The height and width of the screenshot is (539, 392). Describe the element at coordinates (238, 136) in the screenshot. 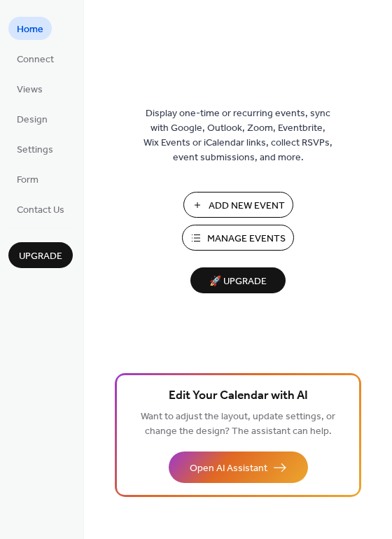

I see `span: Display one-time or recurring events, sync with Google, Outlook, Zoom, Eventbrite, Wix Events or ...` at that location.